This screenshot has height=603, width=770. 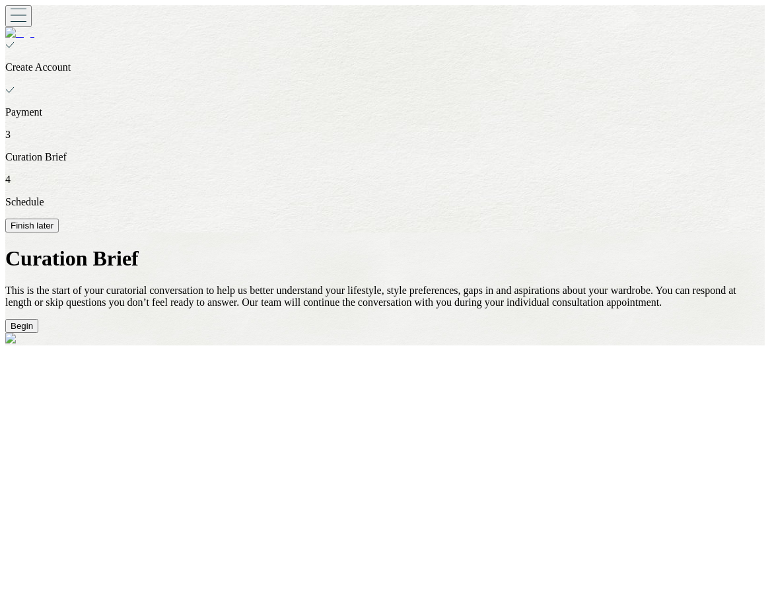 I want to click on p: Schedule, so click(x=385, y=202).